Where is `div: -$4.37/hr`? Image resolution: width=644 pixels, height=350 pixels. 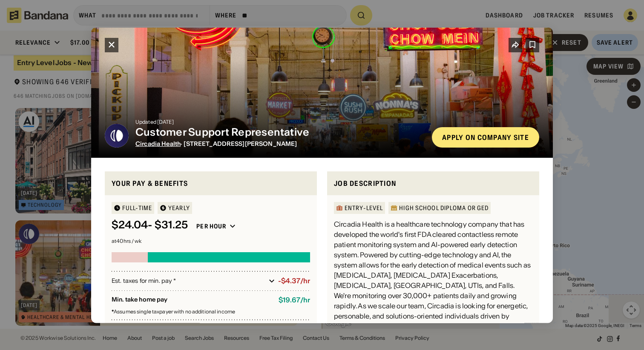
div: -$4.37/hr is located at coordinates (294, 281).